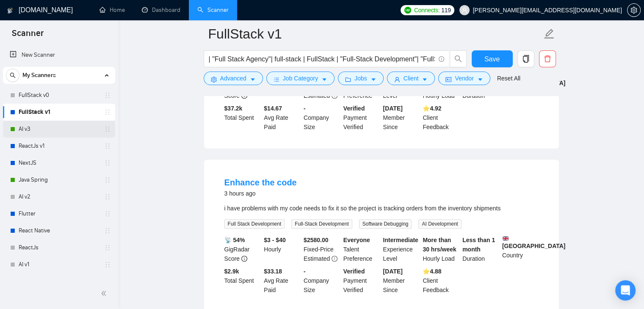  Describe the element at coordinates (59, 55) in the screenshot. I see `a: New Scanner` at that location.